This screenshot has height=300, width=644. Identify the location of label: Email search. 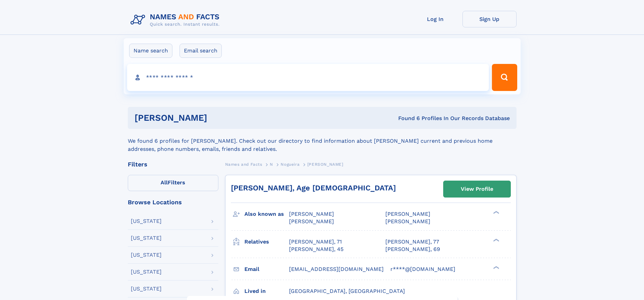
(201, 51).